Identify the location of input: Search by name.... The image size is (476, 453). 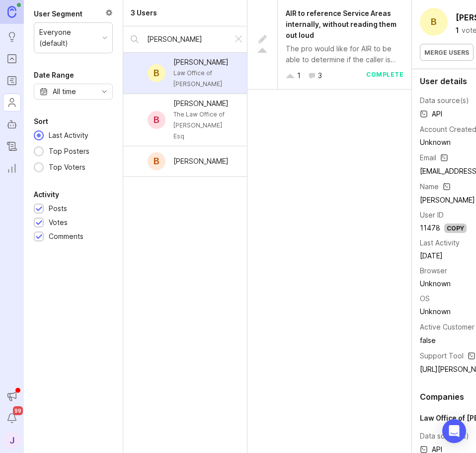
(186, 39).